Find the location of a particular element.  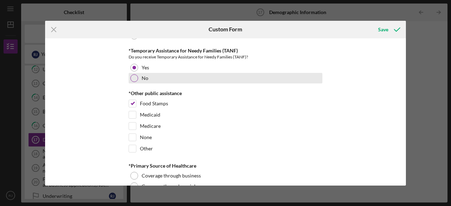

label: Food Stamps is located at coordinates (154, 104).